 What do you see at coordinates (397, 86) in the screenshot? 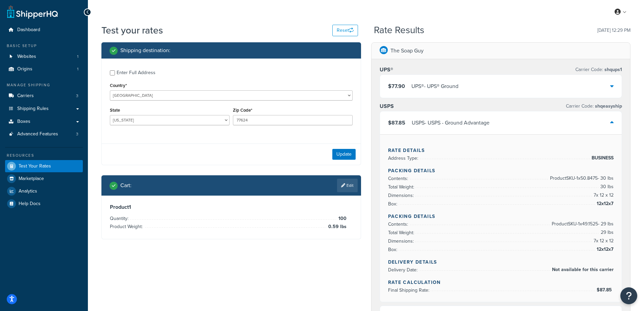
I see `span: $77.90` at bounding box center [397, 86].